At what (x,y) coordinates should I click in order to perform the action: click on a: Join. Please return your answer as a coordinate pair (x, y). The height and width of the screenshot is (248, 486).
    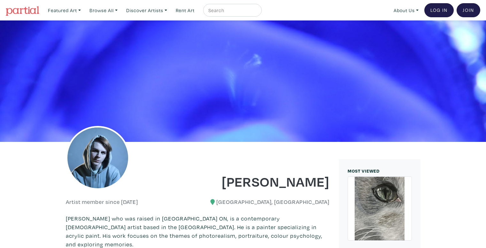
    Looking at the image, I should click on (468, 10).